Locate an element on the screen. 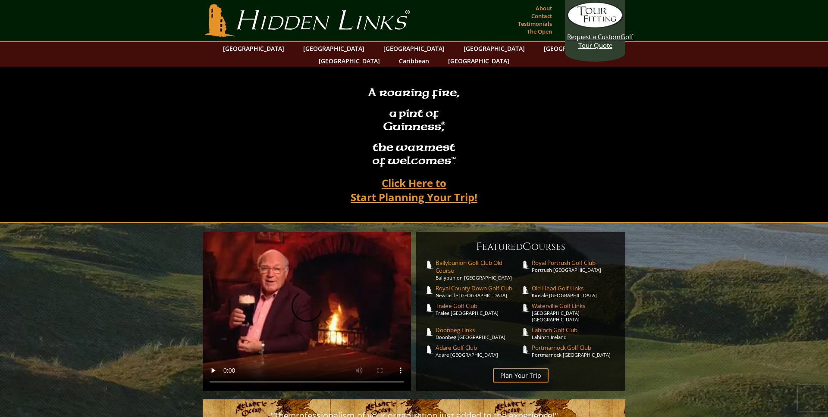 This screenshot has height=417, width=828. span: C is located at coordinates (527, 247).